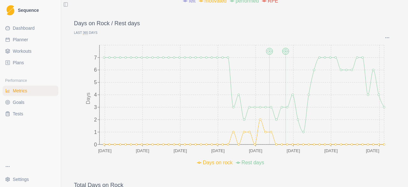  Describe the element at coordinates (95, 144) in the screenshot. I see `tspan: 0` at that location.